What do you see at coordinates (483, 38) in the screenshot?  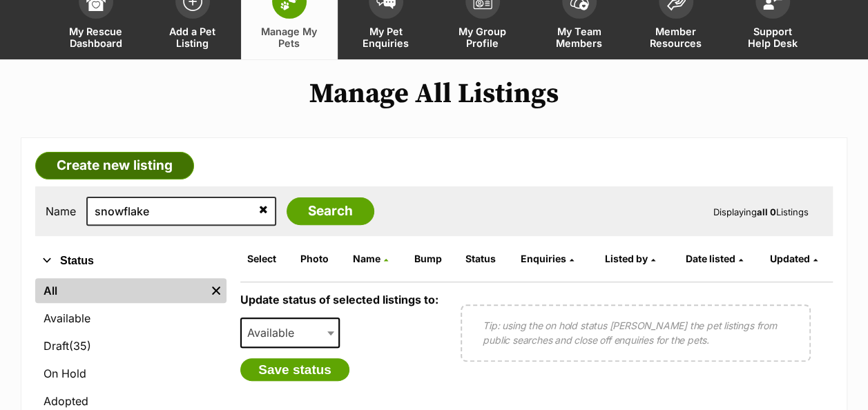 I see `span: My Group Profile` at bounding box center [483, 38].